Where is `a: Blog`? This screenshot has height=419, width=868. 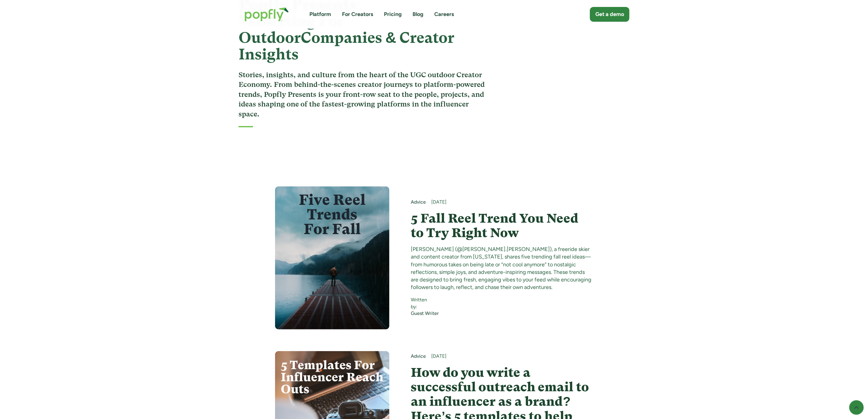 a: Blog is located at coordinates (418, 14).